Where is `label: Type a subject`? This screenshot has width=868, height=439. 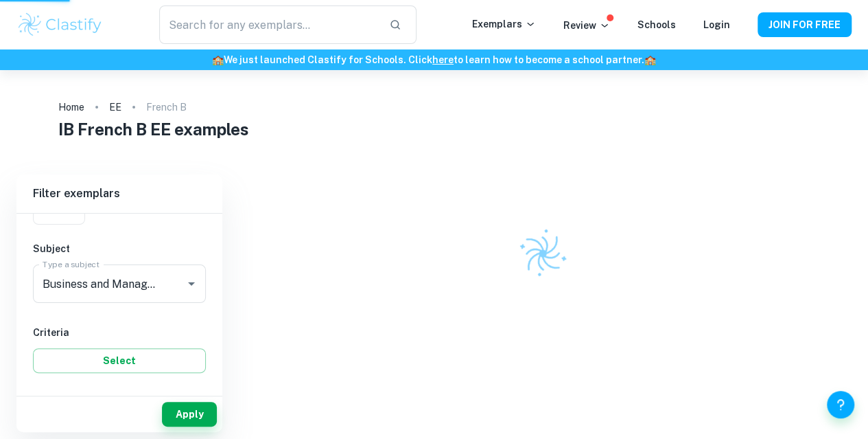
label: Type a subject is located at coordinates (71, 264).